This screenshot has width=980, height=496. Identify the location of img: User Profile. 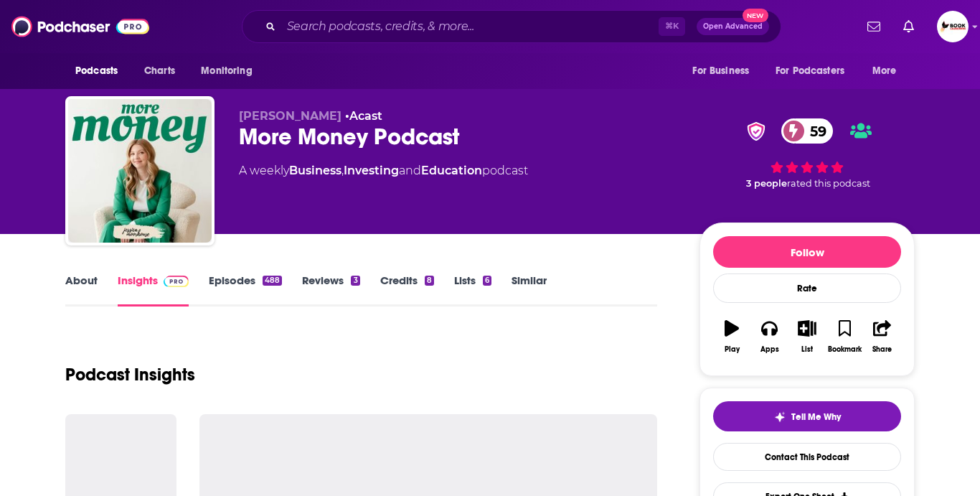
(953, 27).